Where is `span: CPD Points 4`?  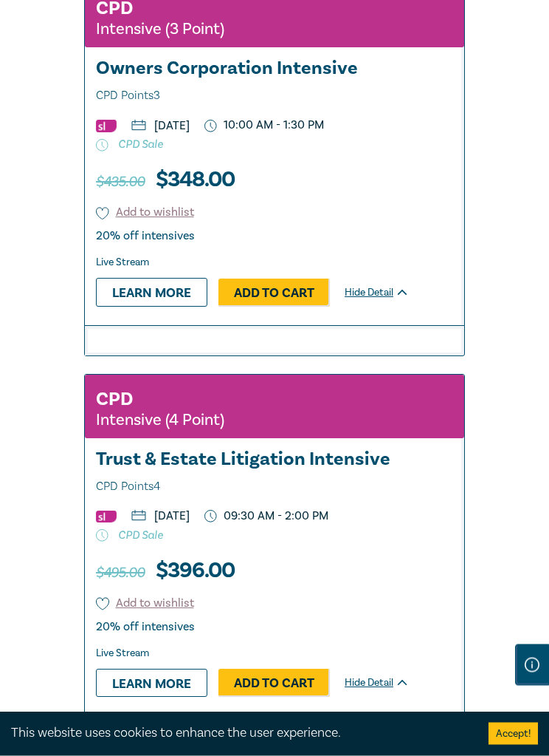
span: CPD Points 4 is located at coordinates (275, 486).